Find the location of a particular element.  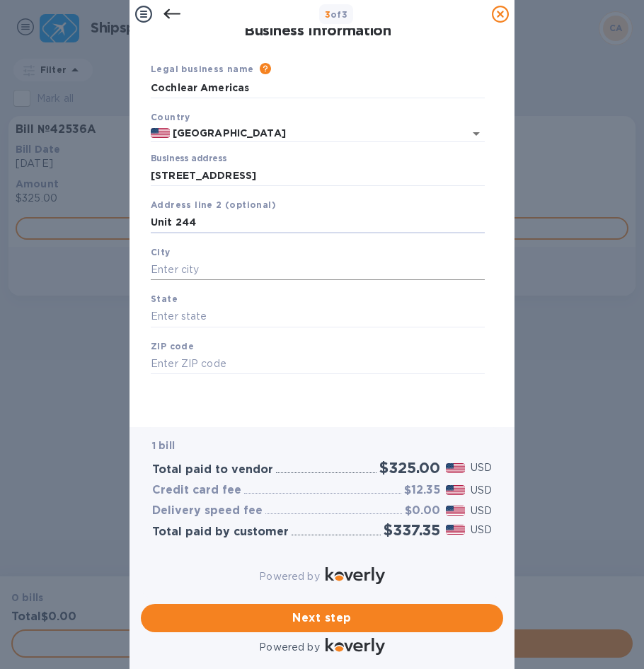

input: Enter state is located at coordinates (318, 317).